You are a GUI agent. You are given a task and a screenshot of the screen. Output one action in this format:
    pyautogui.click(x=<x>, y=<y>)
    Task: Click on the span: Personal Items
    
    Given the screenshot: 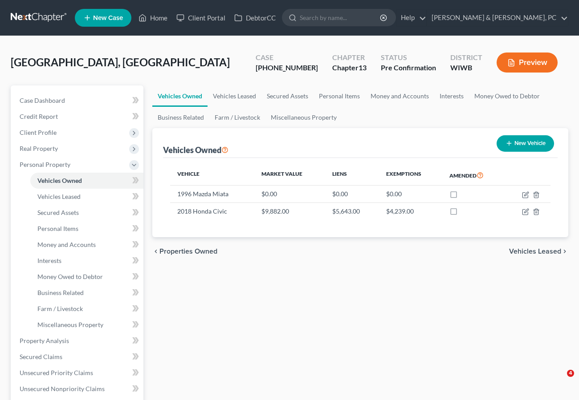 What is the action you would take?
    pyautogui.click(x=58, y=228)
    